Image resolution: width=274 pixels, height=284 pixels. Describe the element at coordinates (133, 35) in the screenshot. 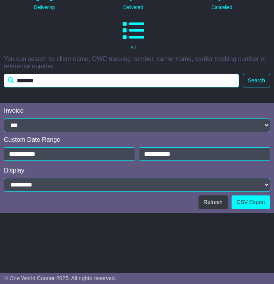

I see `a: All` at that location.